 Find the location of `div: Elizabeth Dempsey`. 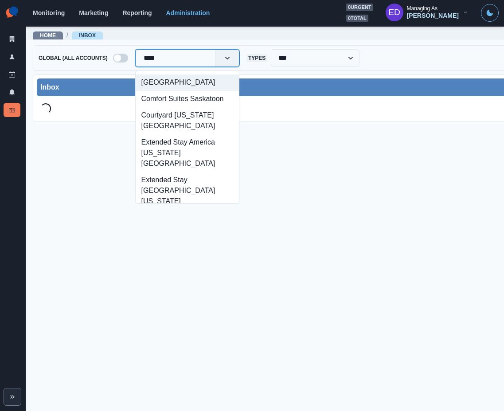

div: Elizabeth Dempsey is located at coordinates (394, 12).